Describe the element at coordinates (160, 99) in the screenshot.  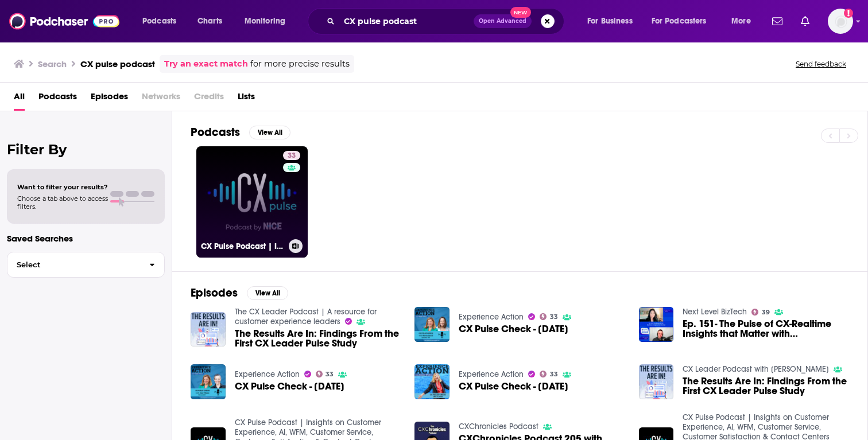
I see `span: Networks` at that location.